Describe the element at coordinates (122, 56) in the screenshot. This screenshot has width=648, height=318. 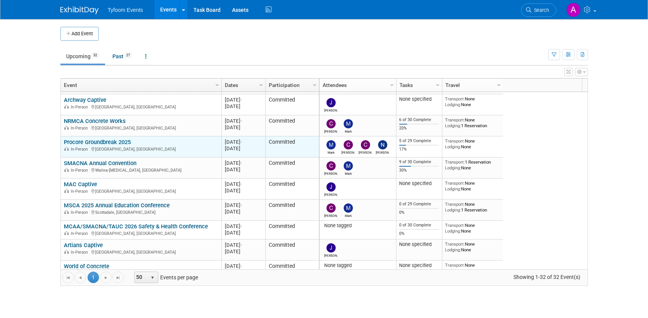
I see `a: Past27` at that location.